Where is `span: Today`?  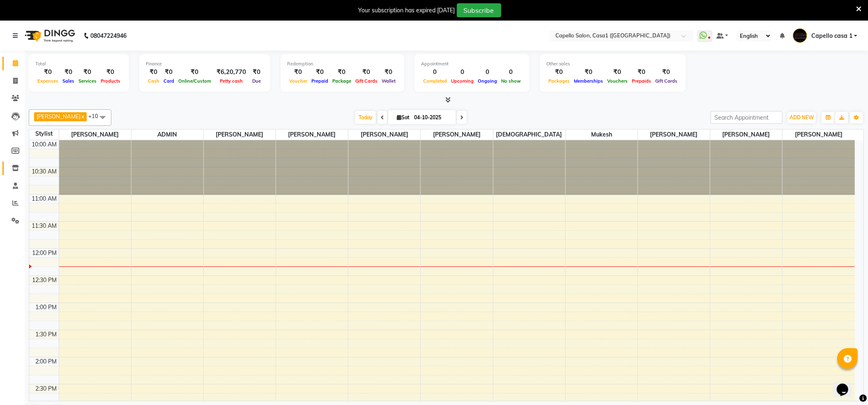 span: Today is located at coordinates (366, 118).